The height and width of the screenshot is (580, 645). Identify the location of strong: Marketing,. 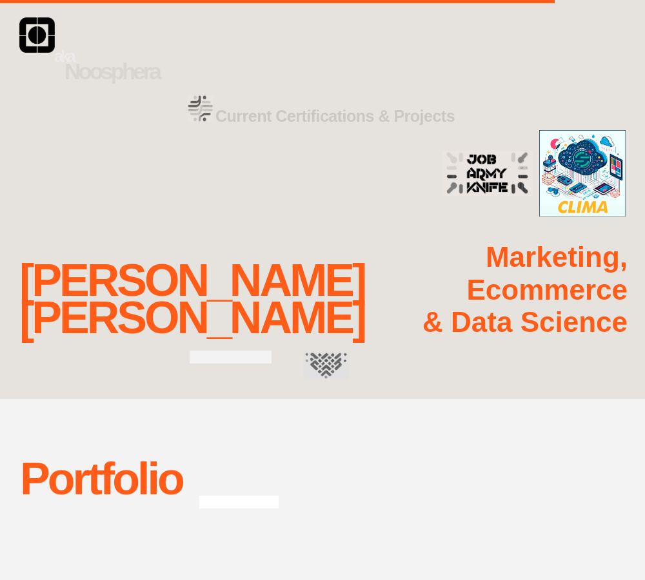
(556, 257).